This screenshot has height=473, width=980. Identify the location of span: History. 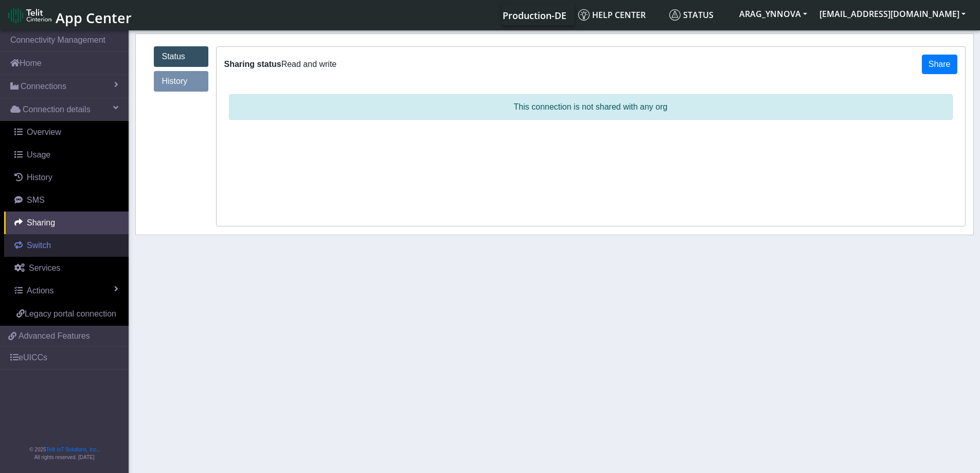
(40, 177).